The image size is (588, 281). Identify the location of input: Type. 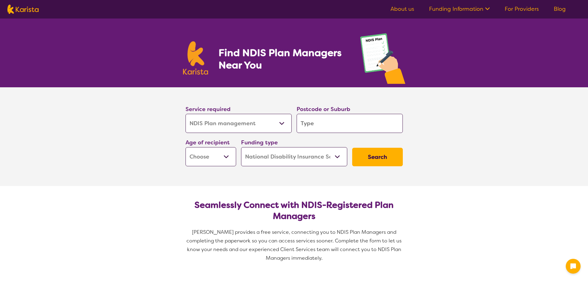
(350, 123).